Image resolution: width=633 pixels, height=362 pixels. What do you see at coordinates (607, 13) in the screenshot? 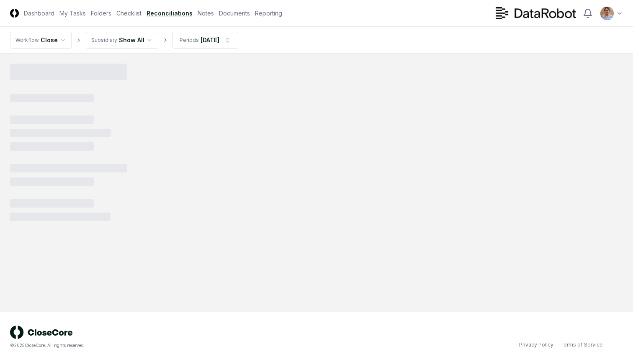
I see `img: ACg8ocJQMOvmSPd3UL49xc9vpCPVmm11eU3MHvqasztQ5vlRzJrDCoM=s96-c` at bounding box center [607, 13].